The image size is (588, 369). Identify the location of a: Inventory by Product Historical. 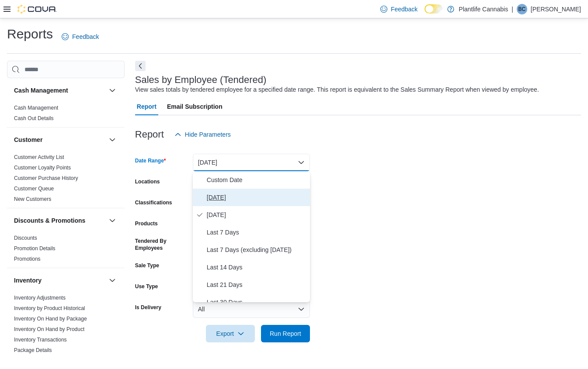
(49, 309).